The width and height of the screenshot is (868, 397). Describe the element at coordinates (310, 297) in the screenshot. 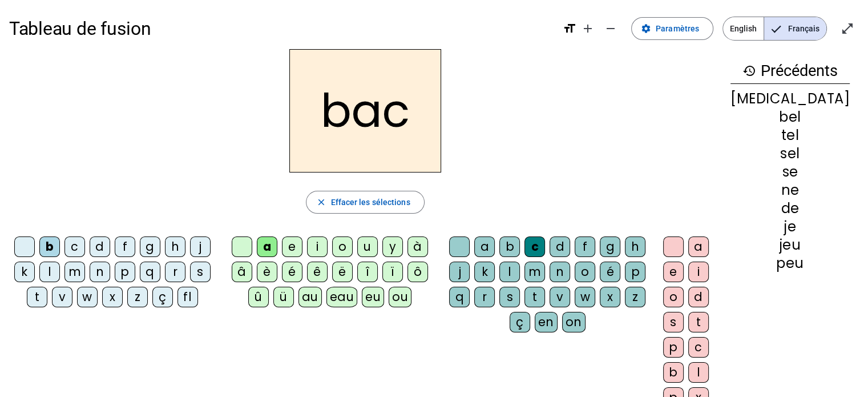

I see `div: au` at that location.